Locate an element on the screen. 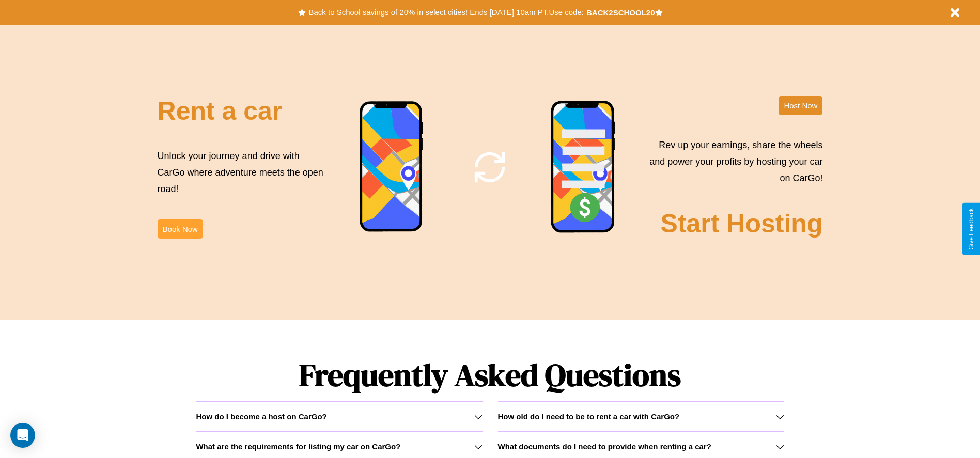 The width and height of the screenshot is (980, 458). h3: How old do I need to be to rent a car with CarGo? is located at coordinates (589, 416).